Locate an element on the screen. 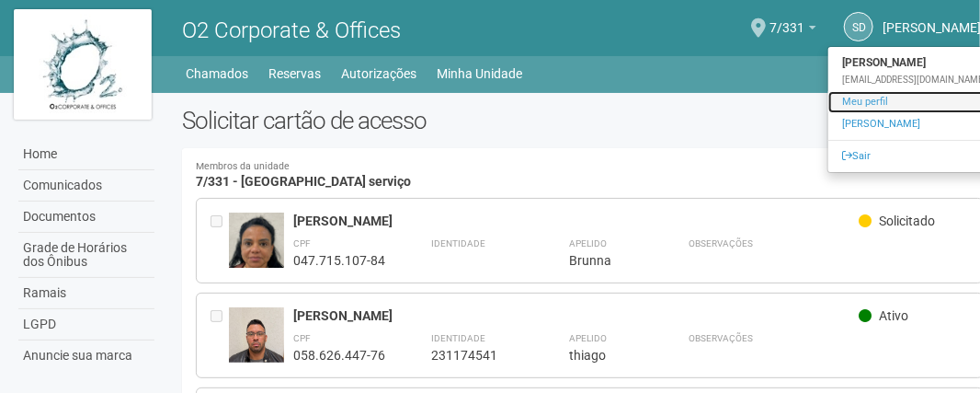 The width and height of the screenshot is (980, 393). a: Home is located at coordinates (87, 155).